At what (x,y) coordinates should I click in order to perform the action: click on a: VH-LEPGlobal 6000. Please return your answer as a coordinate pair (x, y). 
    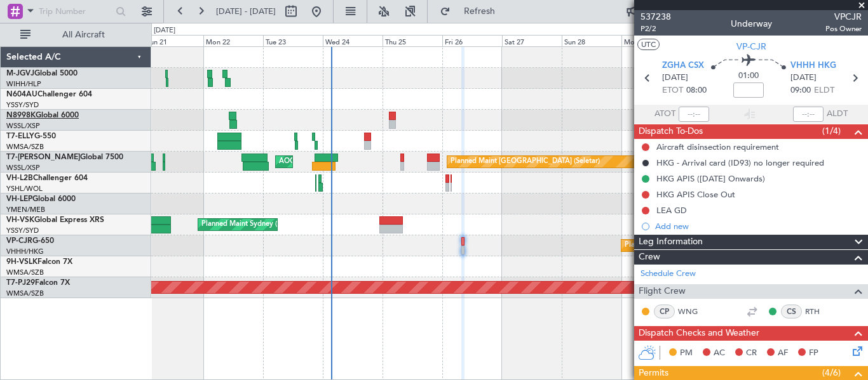
    Looking at the image, I should click on (41, 199).